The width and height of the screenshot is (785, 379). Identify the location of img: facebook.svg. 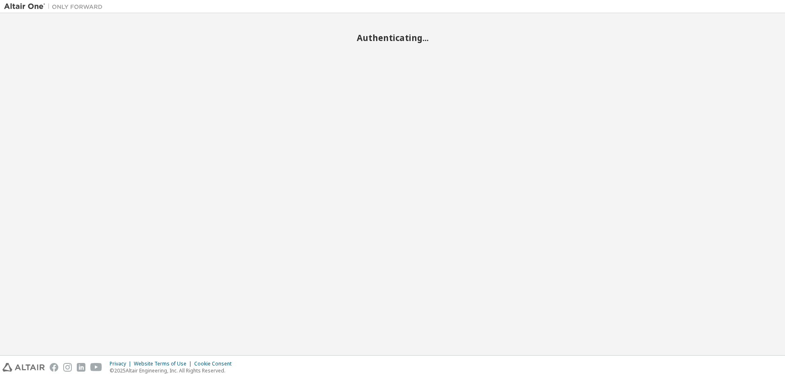
(54, 367).